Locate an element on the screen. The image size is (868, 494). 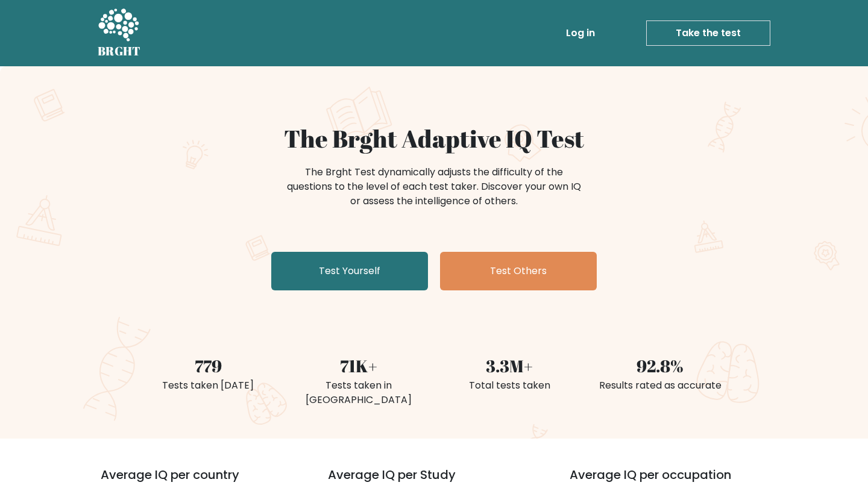
h5: BRGHT is located at coordinates (119, 51).